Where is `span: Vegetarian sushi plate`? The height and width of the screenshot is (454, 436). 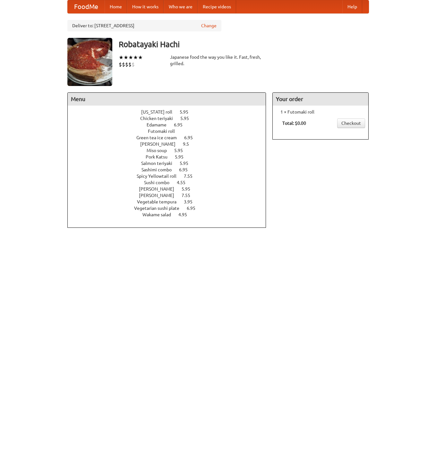
span: Vegetarian sushi plate is located at coordinates (160, 208).